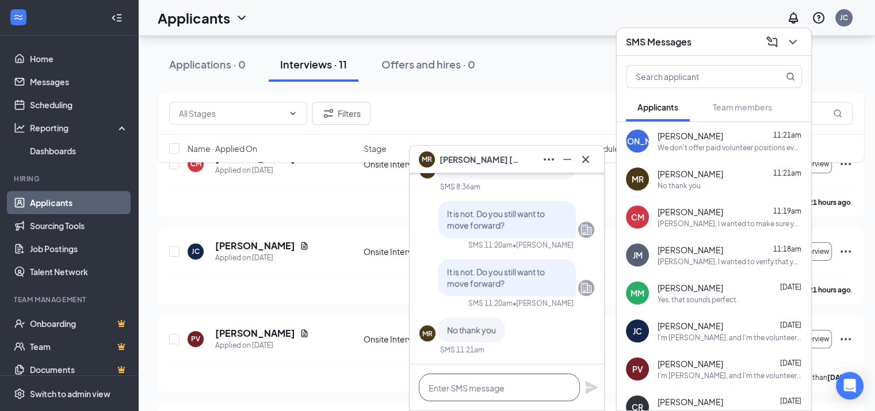 The image size is (875, 411). What do you see at coordinates (79, 82) in the screenshot?
I see `a: Messages` at bounding box center [79, 82].